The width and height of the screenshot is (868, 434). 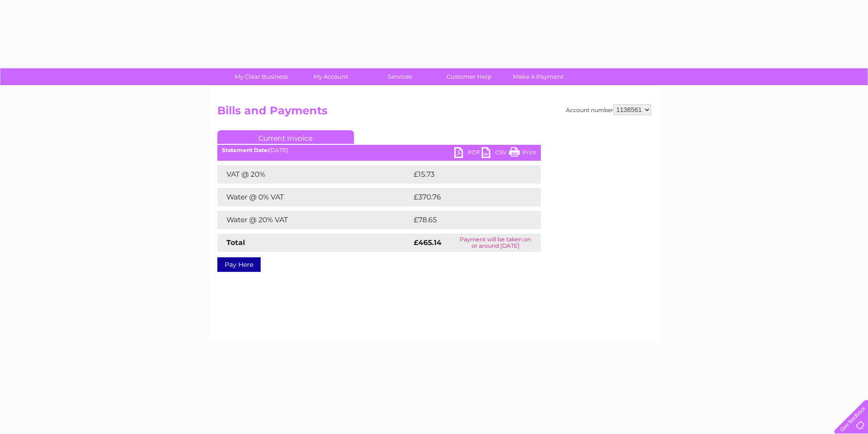 What do you see at coordinates (261, 76) in the screenshot?
I see `a: My Clear Business` at bounding box center [261, 76].